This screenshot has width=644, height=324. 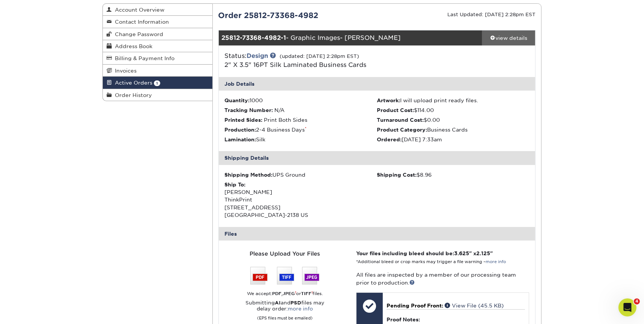 What do you see at coordinates (324, 61) in the screenshot?
I see `div: Status:` at bounding box center [324, 61].